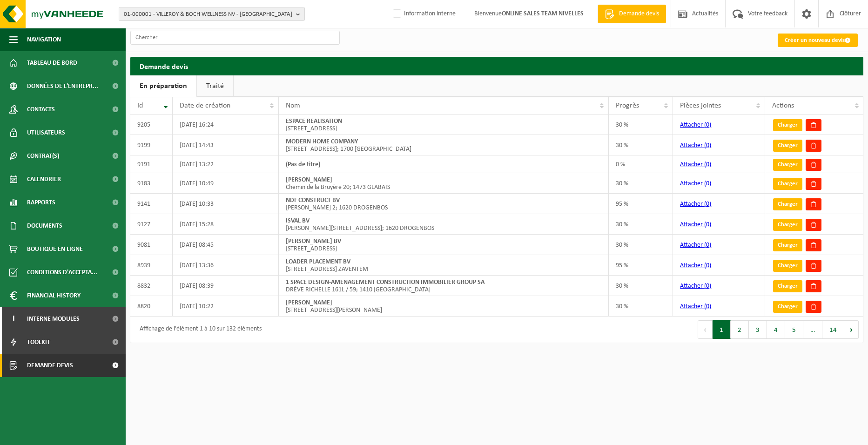 The image size is (868, 445). Describe the element at coordinates (322, 142) in the screenshot. I see `strong: MODERN HOME COMPANY` at that location.